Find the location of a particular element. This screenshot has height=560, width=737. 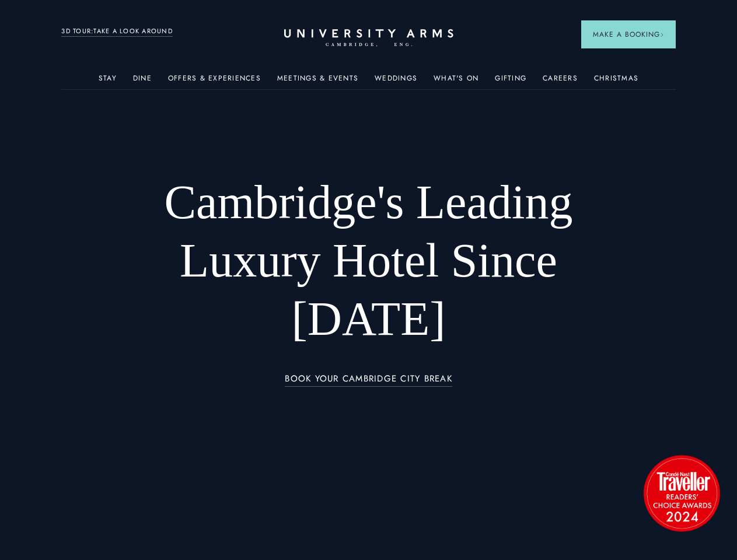

a: Weddings is located at coordinates (396, 82).